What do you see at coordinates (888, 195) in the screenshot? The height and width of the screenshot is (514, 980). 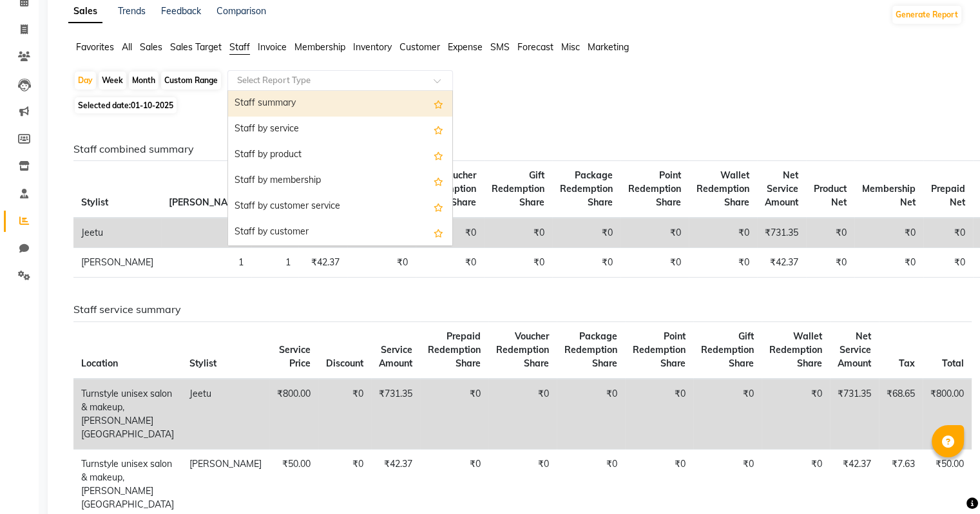 I see `span: Membership Net` at bounding box center [888, 195].